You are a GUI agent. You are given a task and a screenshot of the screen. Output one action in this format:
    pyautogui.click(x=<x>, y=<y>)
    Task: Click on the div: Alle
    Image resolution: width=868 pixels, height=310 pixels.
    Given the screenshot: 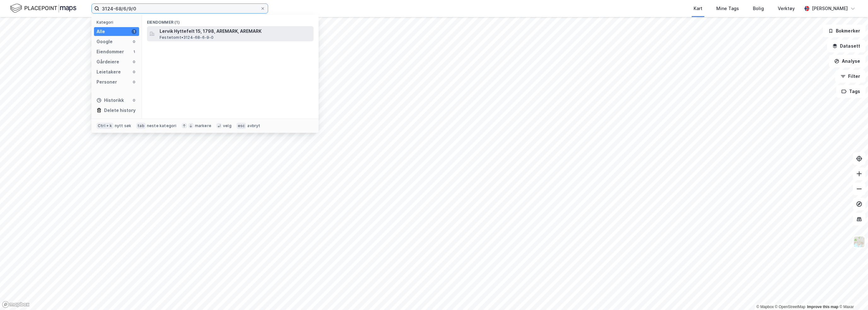 What is the action you would take?
    pyautogui.click(x=100, y=31)
    